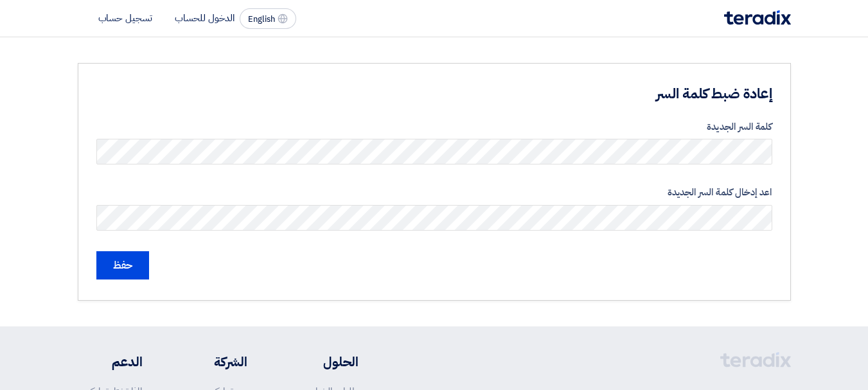 This screenshot has height=390, width=868. Describe the element at coordinates (204, 18) in the screenshot. I see `li: الدخول للحساب` at that location.